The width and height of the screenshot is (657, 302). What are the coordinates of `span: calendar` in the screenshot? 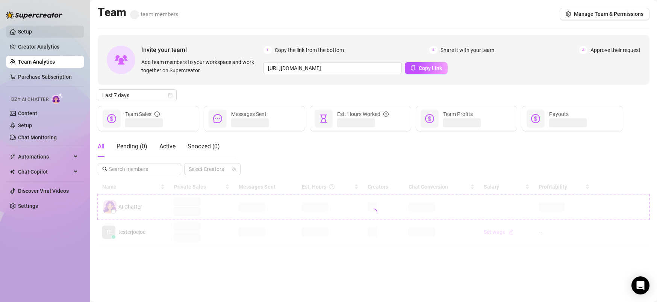 It's located at (170, 95).